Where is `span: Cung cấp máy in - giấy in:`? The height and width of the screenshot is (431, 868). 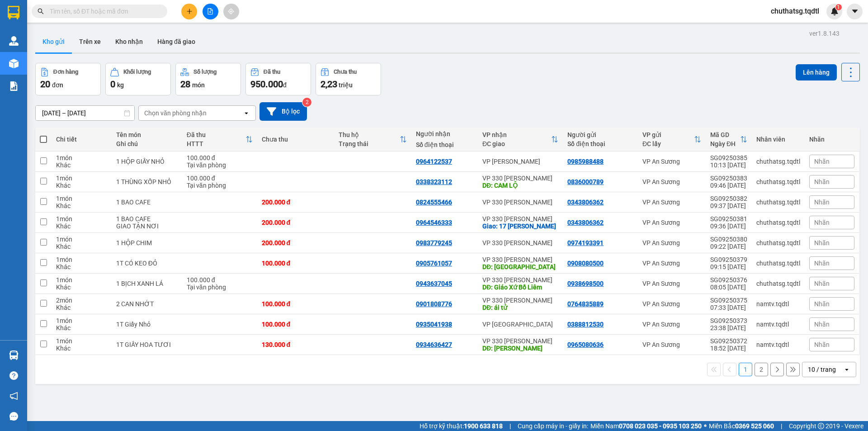
span: Cung cấp máy in - giấy in: is located at coordinates (553, 426).